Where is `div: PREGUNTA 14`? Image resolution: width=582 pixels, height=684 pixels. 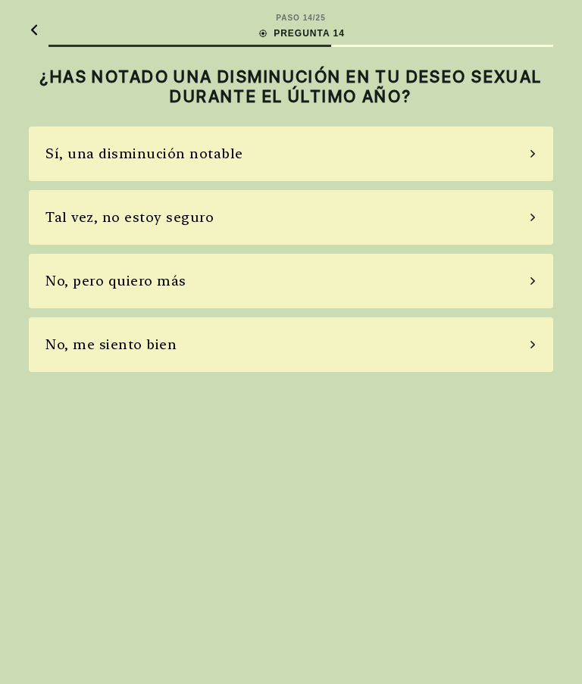 div: PREGUNTA 14 is located at coordinates (301, 33).